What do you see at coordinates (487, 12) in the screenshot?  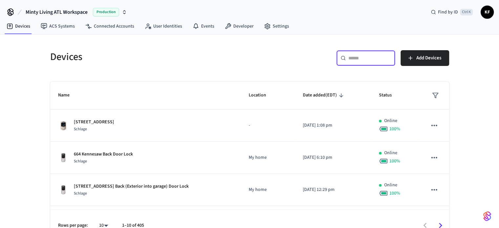 I see `span: KF` at bounding box center [487, 12].